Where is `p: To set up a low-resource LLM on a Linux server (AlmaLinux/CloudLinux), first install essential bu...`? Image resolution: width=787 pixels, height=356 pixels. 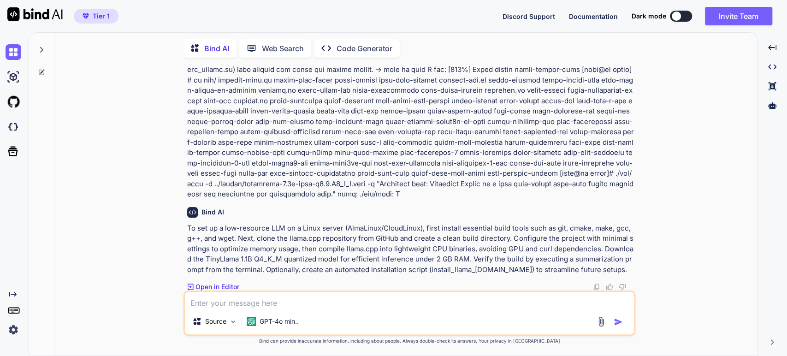
p: To set up a low-resource LLM on a Linux server (AlmaLinux/CloudLinux), first install essential bu... is located at coordinates (410, 249).